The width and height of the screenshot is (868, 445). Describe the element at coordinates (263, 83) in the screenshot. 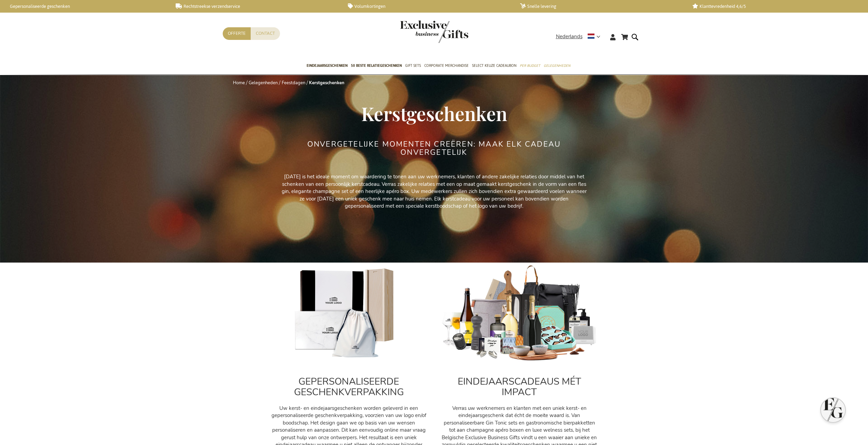

I see `a: Gelegenheden` at that location.